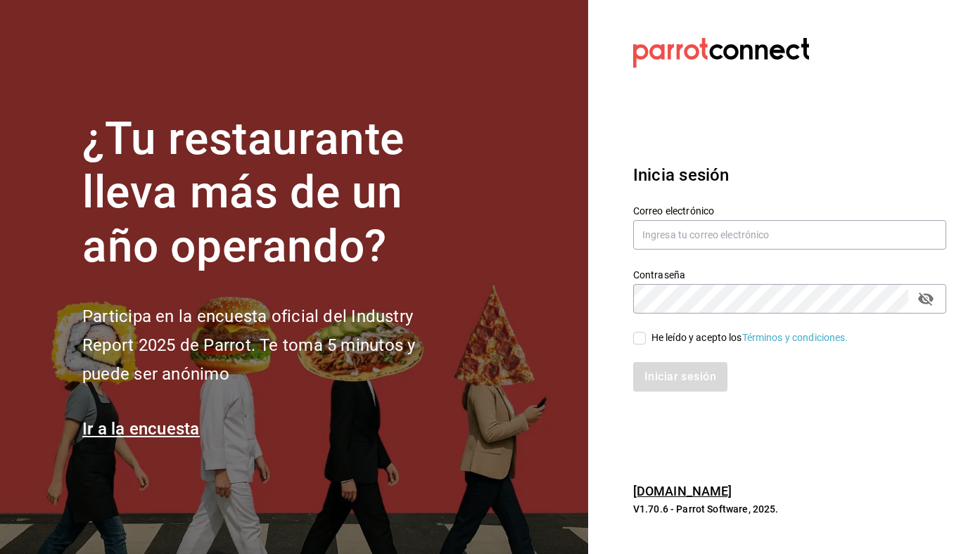  What do you see at coordinates (789, 210) in the screenshot?
I see `label: Correo electrónico` at bounding box center [789, 210].